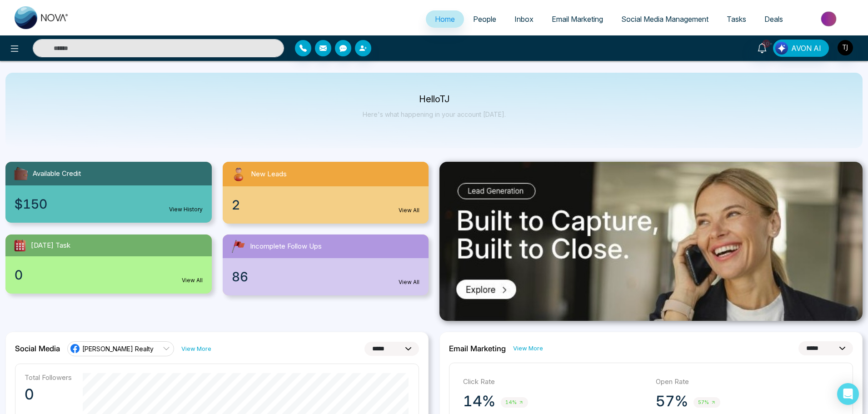  Describe the element at coordinates (773, 19) in the screenshot. I see `a: Deals` at that location.